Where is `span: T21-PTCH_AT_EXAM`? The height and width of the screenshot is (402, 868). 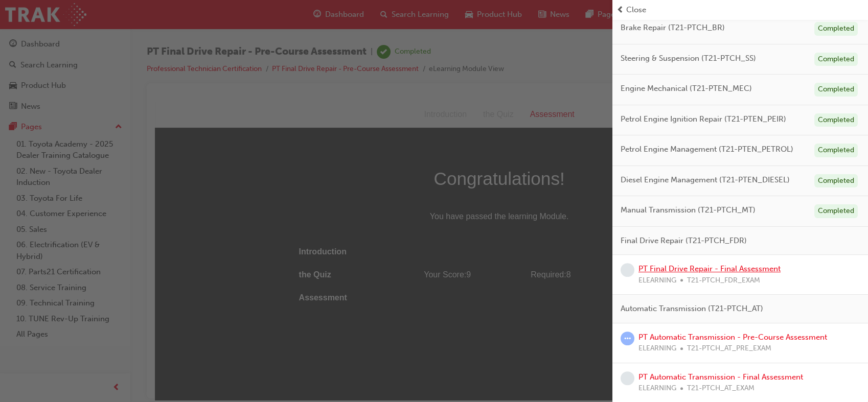 span: T21-PTCH_AT_EXAM is located at coordinates (721, 388).